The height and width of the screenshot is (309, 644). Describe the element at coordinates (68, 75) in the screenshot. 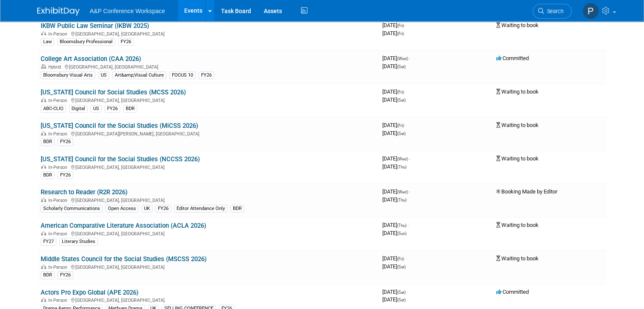

I see `div: Bloomsbury Visual Arts` at that location.